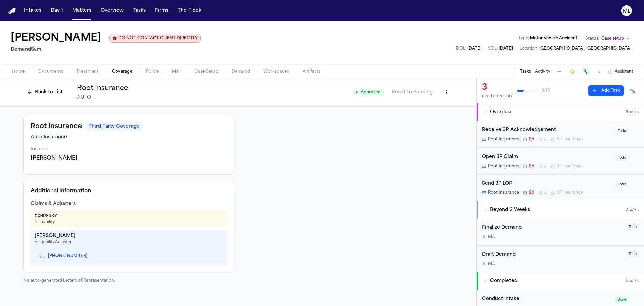 The image size is (644, 306). I want to click on a: Day 1, so click(57, 11).